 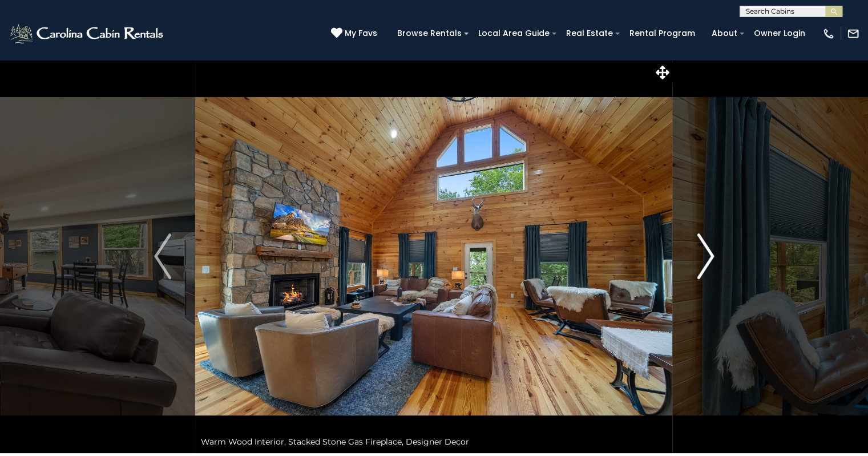 I want to click on img: mail-regular-white.png, so click(x=854, y=34).